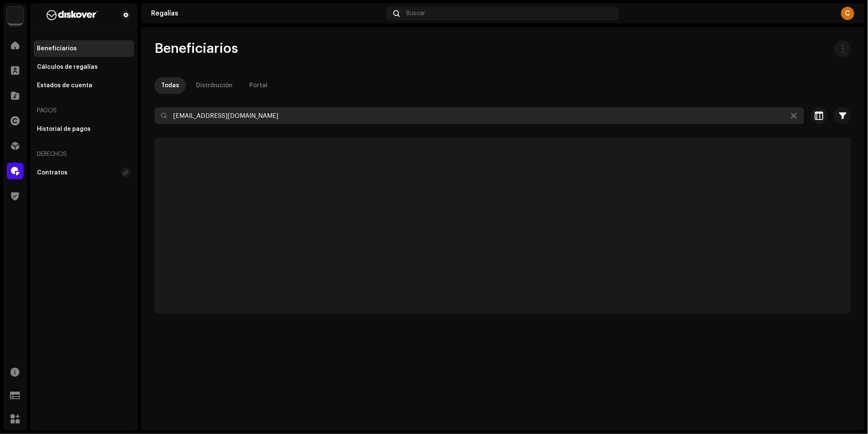  I want to click on span: Beneficiarios, so click(196, 49).